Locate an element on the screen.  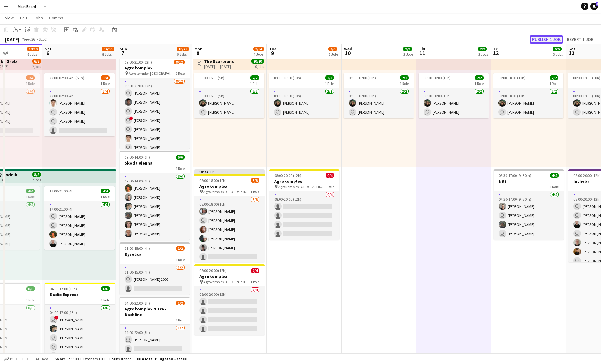
app-card-role: 0/408:00-20:00 (12h) is located at coordinates (304, 216).